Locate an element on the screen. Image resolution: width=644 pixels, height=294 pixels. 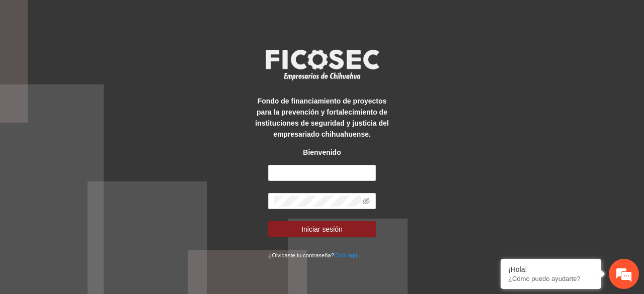
button: Iniciar sesión is located at coordinates (321, 229).